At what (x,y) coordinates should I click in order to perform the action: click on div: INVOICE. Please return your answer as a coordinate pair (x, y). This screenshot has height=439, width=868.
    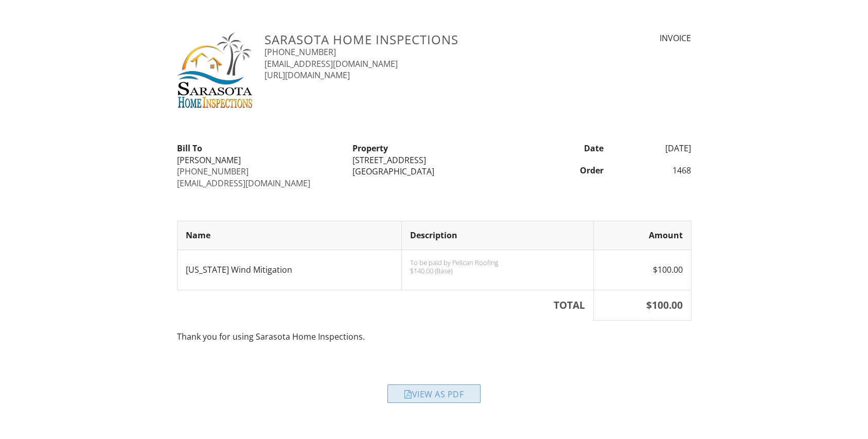
    Looking at the image, I should click on (631, 38).